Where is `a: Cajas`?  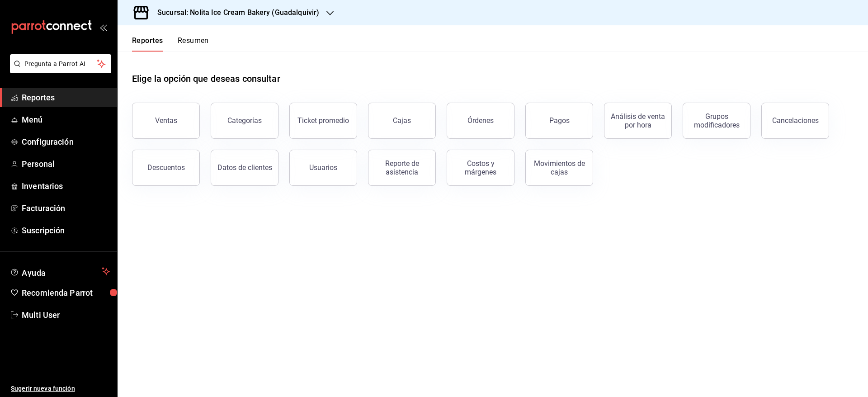
a: Cajas is located at coordinates (402, 121).